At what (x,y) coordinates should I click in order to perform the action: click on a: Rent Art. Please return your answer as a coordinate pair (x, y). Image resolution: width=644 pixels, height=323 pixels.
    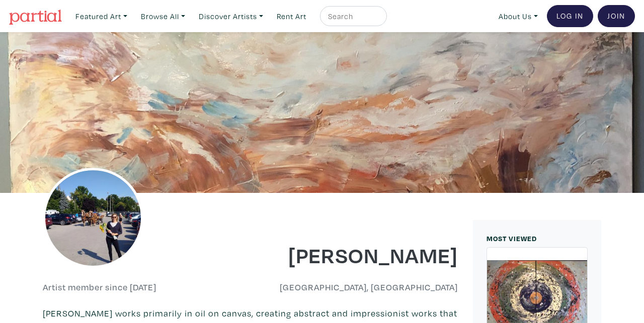
    Looking at the image, I should click on (291, 16).